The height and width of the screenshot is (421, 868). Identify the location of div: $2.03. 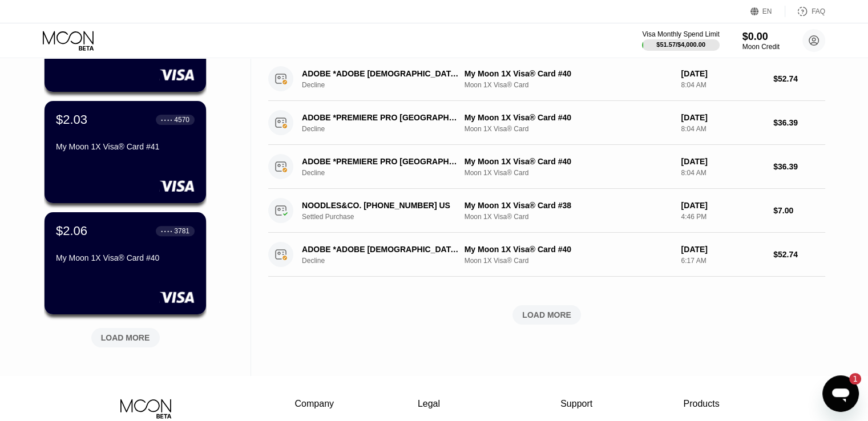
(72, 120).